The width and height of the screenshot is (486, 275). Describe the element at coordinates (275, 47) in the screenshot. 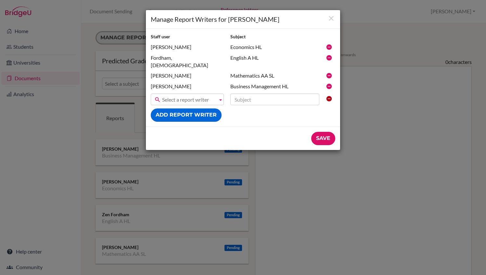

I see `div: Economics HL` at that location.